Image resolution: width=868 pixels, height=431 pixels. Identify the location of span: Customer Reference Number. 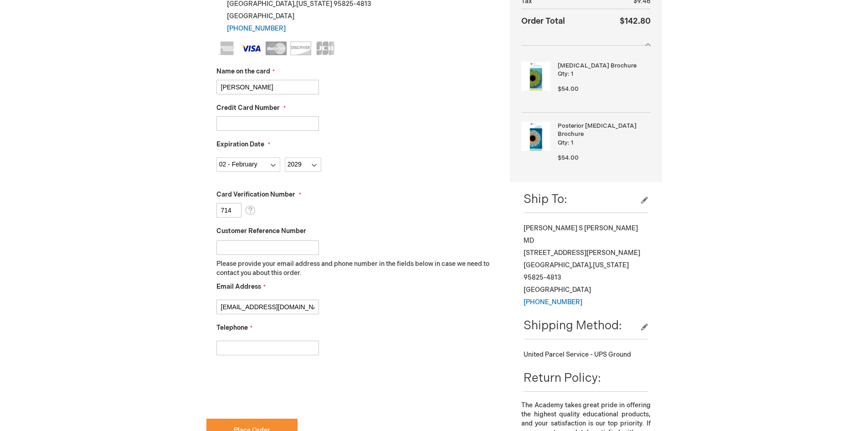
(261, 231).